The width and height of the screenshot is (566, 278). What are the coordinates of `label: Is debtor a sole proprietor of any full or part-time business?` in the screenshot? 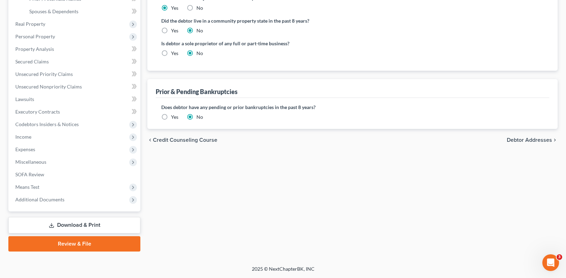 It's located at (255, 43).